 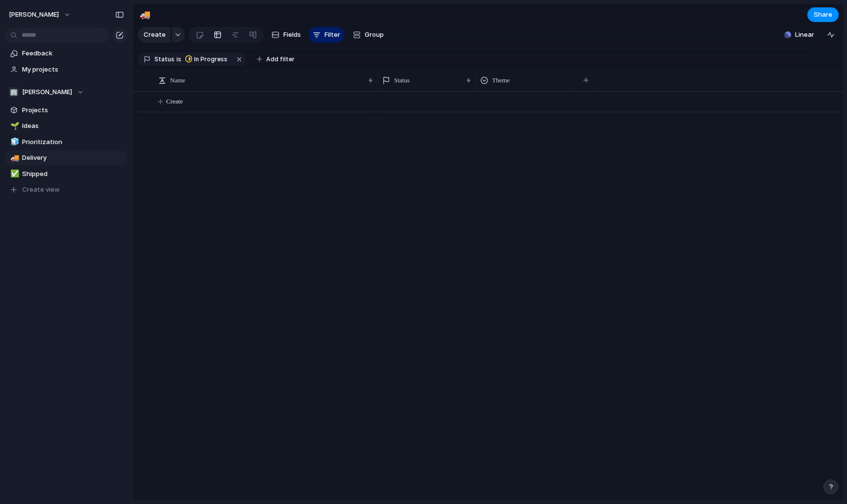 I want to click on span: Create view, so click(x=41, y=190).